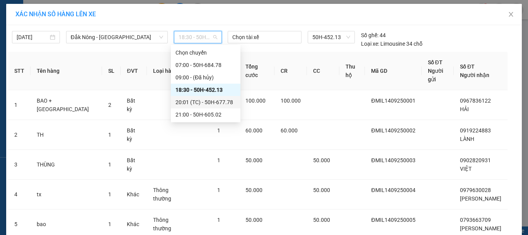  I want to click on span: 0793663709, so click(476, 220).